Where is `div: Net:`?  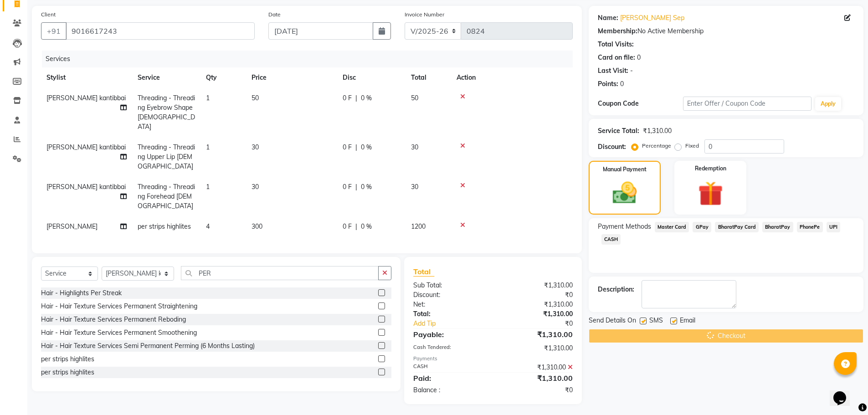 div: Net: is located at coordinates (450, 305).